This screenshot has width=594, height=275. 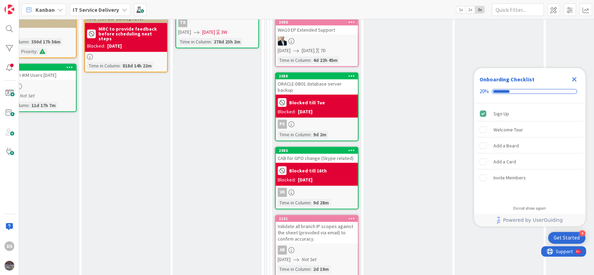 I want to click on div: Onboarding Checklist, so click(x=507, y=79).